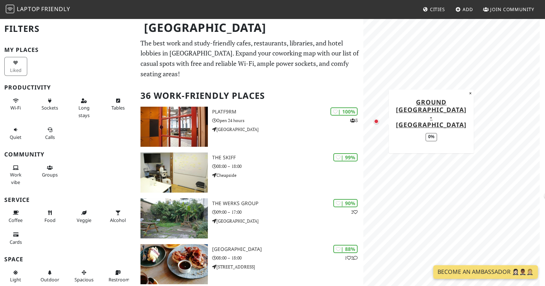 This screenshot has width=545, height=286. What do you see at coordinates (464, 9) in the screenshot?
I see `a: Add` at bounding box center [464, 9].